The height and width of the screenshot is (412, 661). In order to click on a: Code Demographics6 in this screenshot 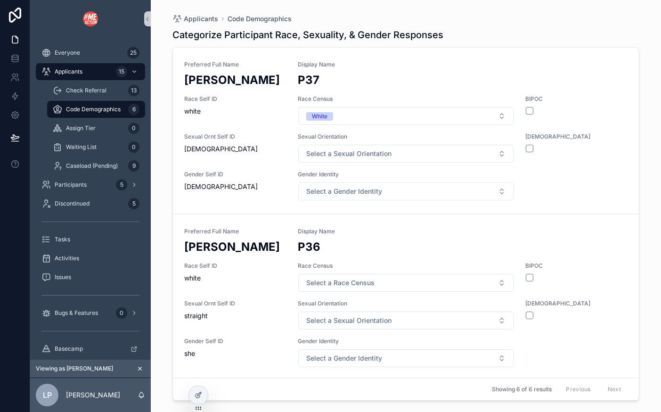, I will do `click(96, 109)`.